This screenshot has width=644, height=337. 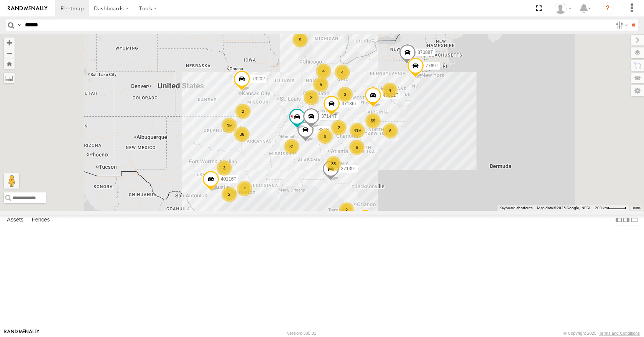 What do you see at coordinates (637, 91) in the screenshot?
I see `label: Map Settings` at bounding box center [637, 91].